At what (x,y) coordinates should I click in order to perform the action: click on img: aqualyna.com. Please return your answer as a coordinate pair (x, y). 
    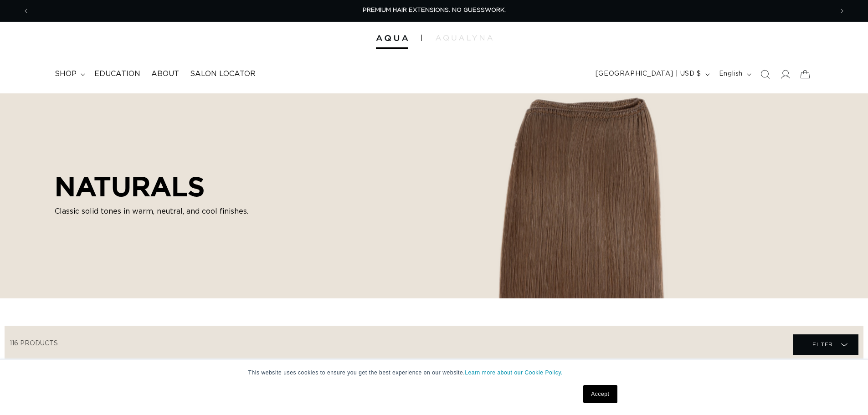
    Looking at the image, I should click on (464, 38).